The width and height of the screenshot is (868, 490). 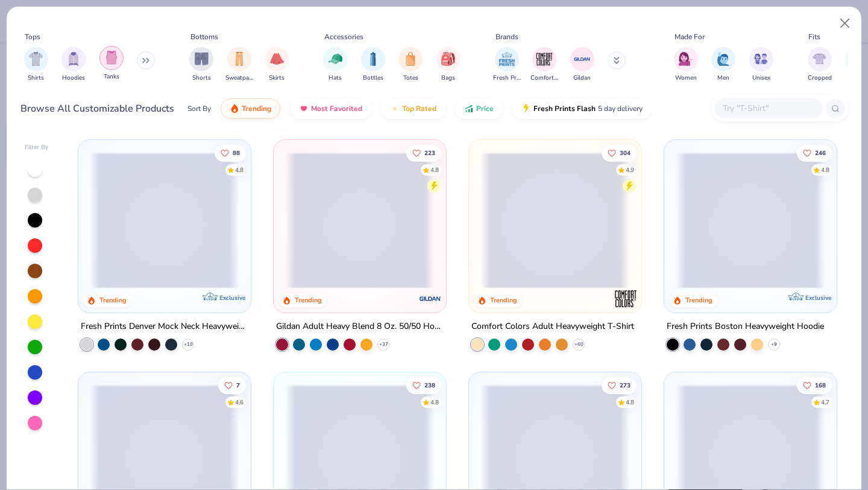 I want to click on img: TopRated.gif, so click(x=395, y=109).